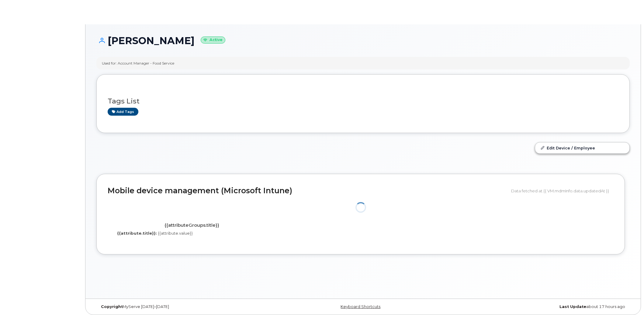 Image resolution: width=644 pixels, height=315 pixels. What do you see at coordinates (137, 233) in the screenshot?
I see `label: {{attribute.title}}:` at bounding box center [137, 233].